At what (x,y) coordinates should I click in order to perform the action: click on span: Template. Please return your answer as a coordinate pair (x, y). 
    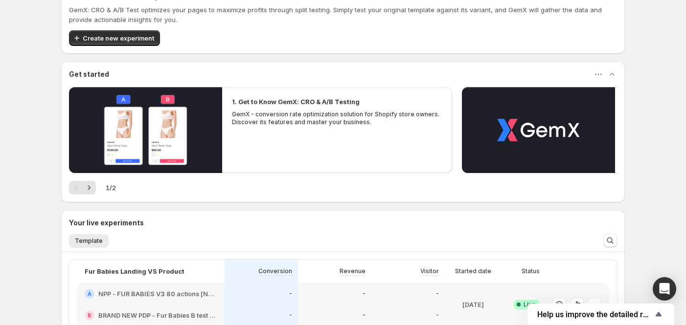
    Looking at the image, I should click on (89, 241).